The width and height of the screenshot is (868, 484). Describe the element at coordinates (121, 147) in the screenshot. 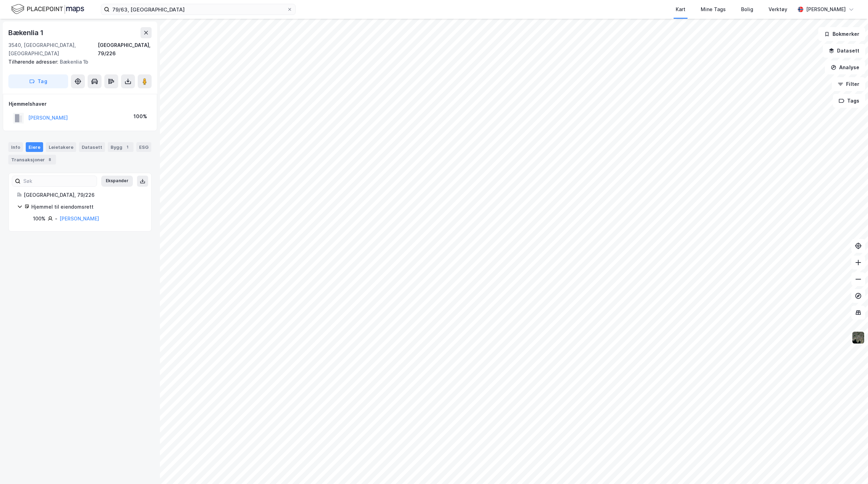

I see `div: Bygg` at that location.